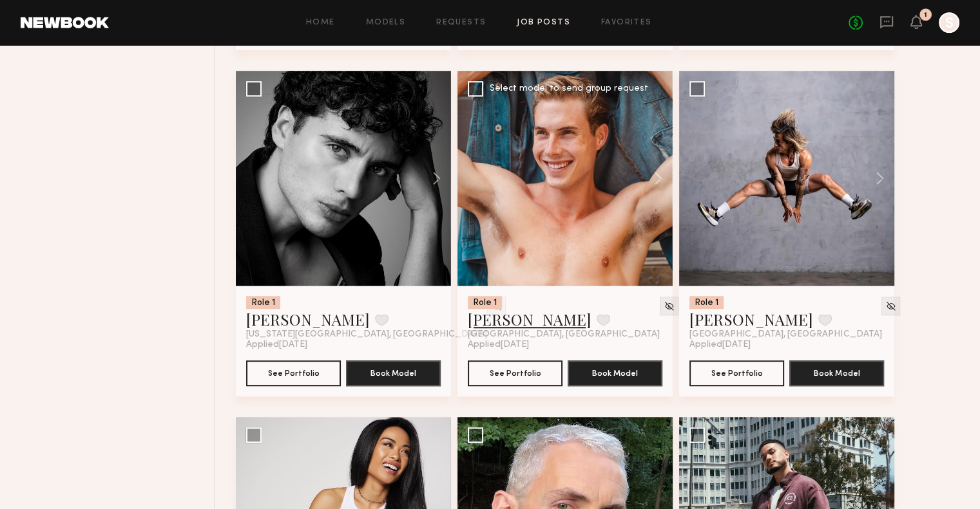  What do you see at coordinates (626, 23) in the screenshot?
I see `a: Favorites` at bounding box center [626, 23].